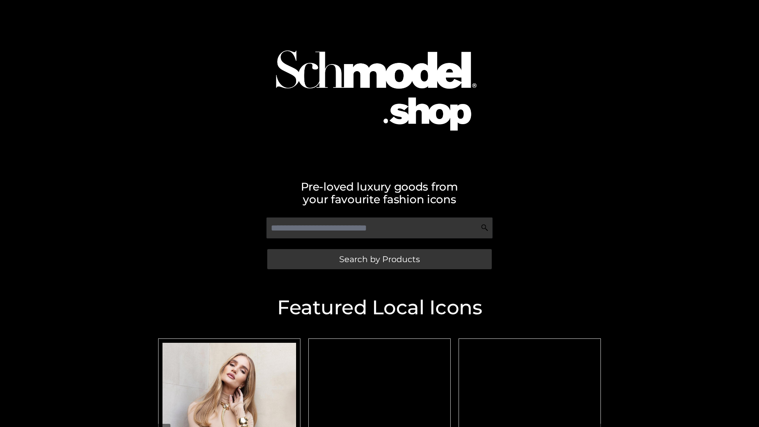 Image resolution: width=759 pixels, height=427 pixels. I want to click on h2: Pre-loved luxury goods from your favourite fashion icons, so click(379, 193).